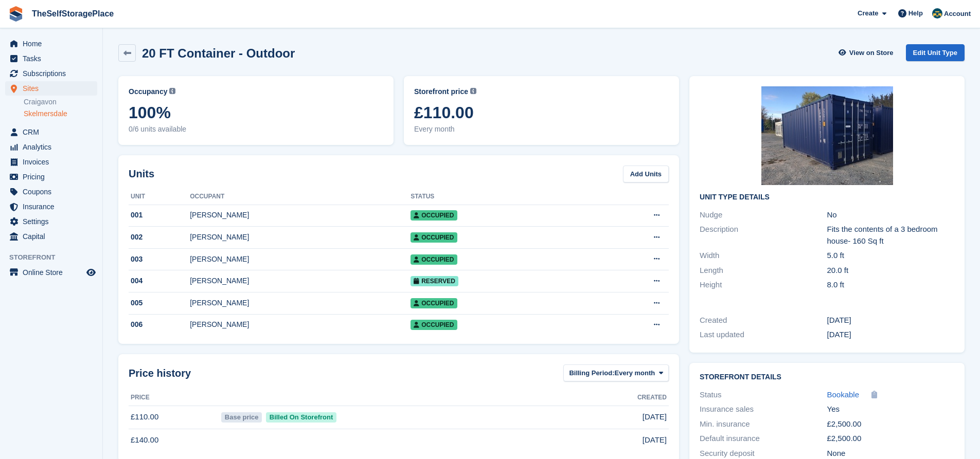 This screenshot has height=459, width=980. What do you see at coordinates (54, 44) in the screenshot?
I see `span: Home` at bounding box center [54, 44].